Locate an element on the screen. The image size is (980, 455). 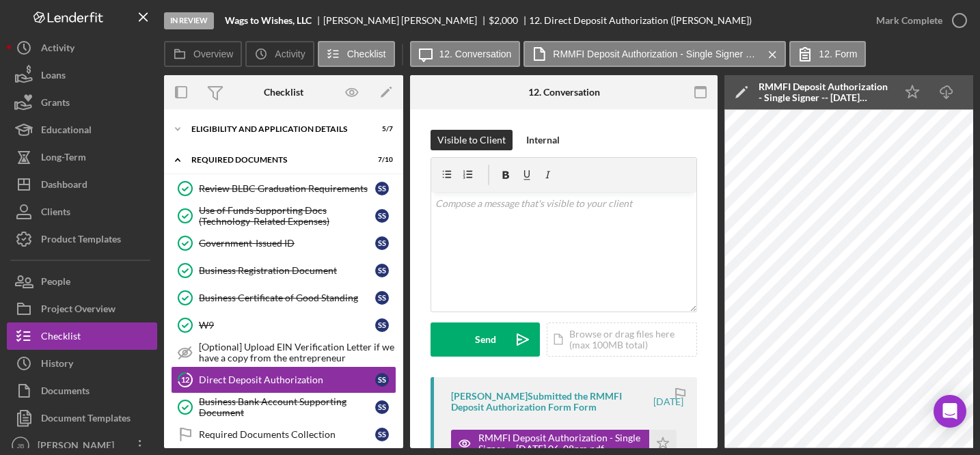
button: Project Overview is located at coordinates (82, 309).